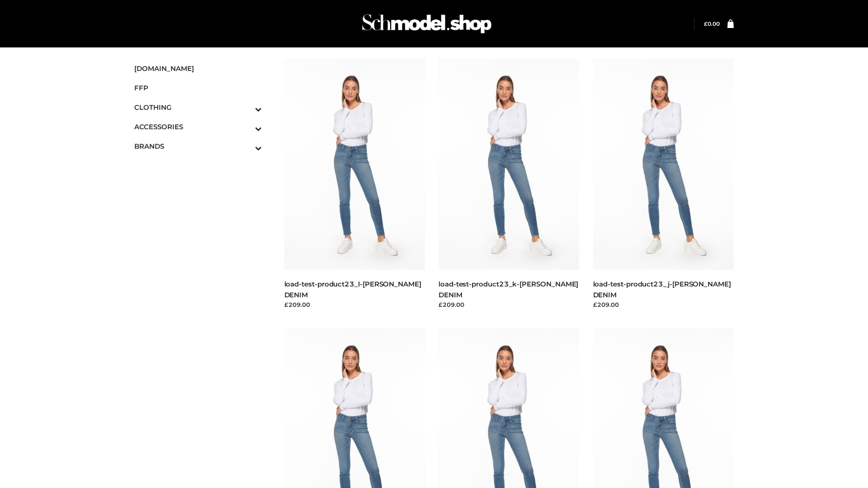 This screenshot has width=868, height=488. Describe the element at coordinates (198, 126) in the screenshot. I see `span: ACCESSORIES` at that location.